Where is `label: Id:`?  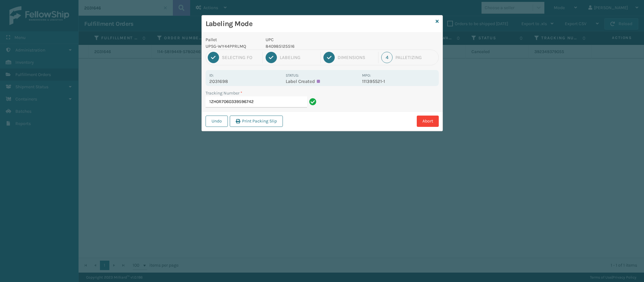 label: Id: is located at coordinates (212, 75).